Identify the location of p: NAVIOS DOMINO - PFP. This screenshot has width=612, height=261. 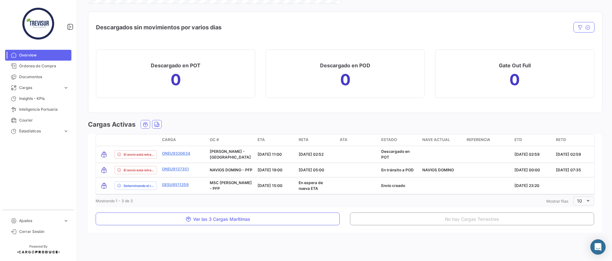
(231, 170).